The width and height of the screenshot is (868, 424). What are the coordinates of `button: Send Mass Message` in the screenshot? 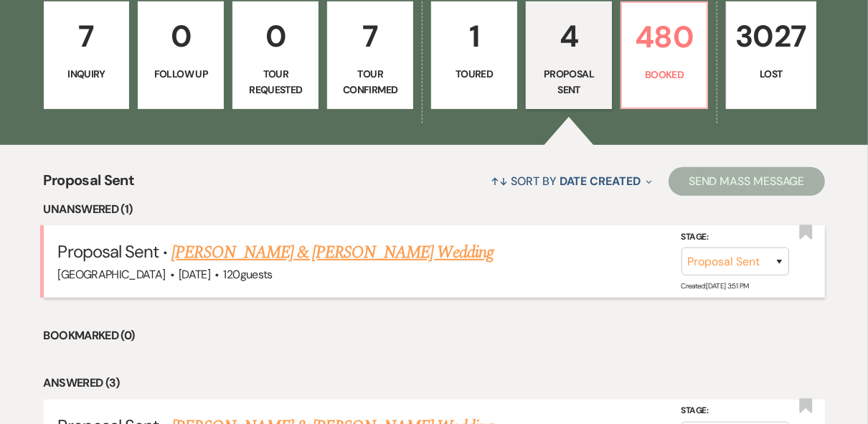 It's located at (746, 182).